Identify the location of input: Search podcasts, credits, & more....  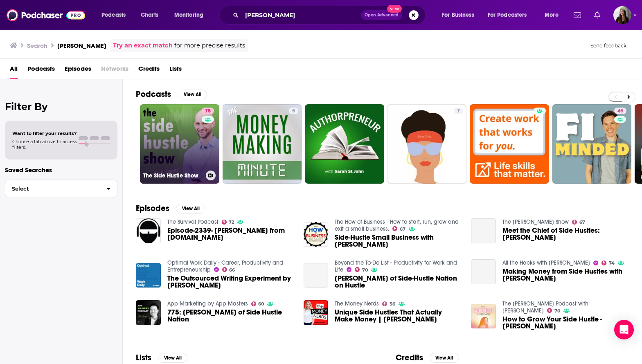
(301, 15).